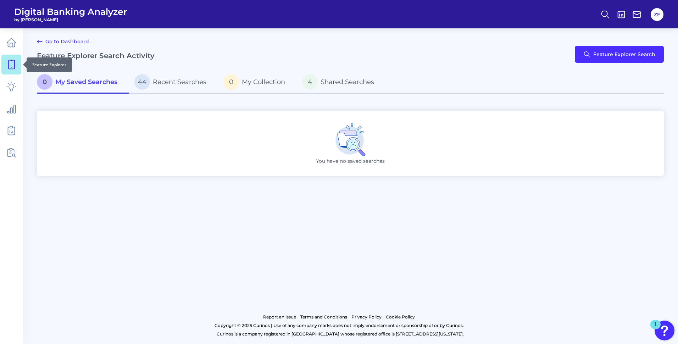 This screenshot has width=678, height=344. What do you see at coordinates (655, 329) in the screenshot?
I see `div: 1` at bounding box center [655, 329].